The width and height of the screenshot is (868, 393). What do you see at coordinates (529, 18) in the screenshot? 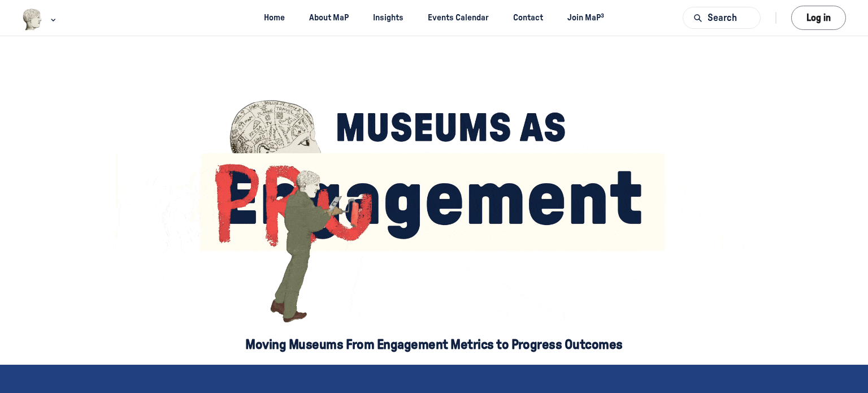
I see `a: Contact` at bounding box center [529, 18].